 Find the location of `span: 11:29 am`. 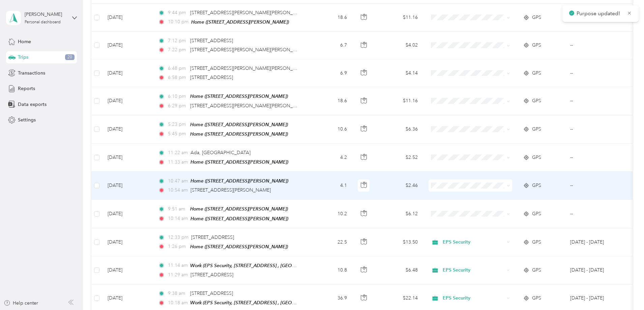

span: 11:29 am is located at coordinates (178, 275).